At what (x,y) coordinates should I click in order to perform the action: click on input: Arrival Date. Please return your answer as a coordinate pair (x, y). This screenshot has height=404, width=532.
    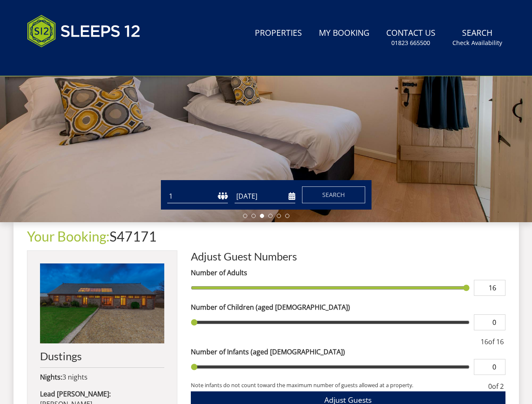
    Looking at the image, I should click on (265, 196).